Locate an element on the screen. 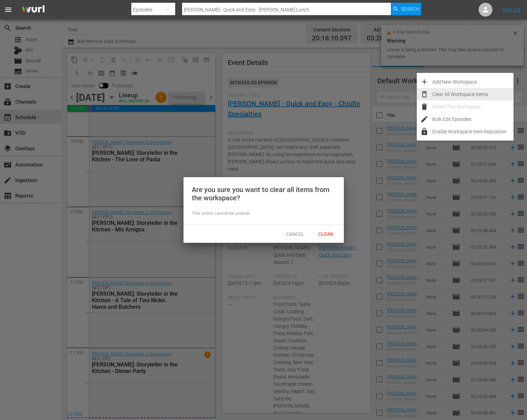 The height and width of the screenshot is (420, 527). span: menu is located at coordinates (9, 10).